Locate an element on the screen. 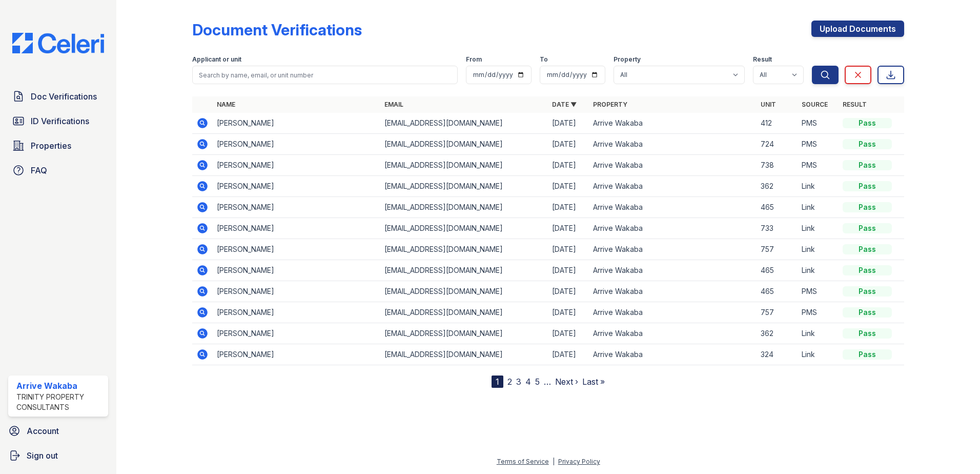 This screenshot has height=474, width=980. a: Terms of Service is located at coordinates (523, 461).